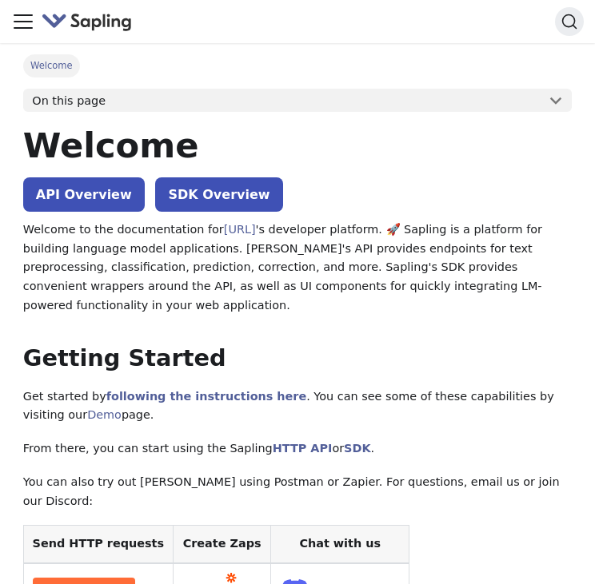 Image resolution: width=595 pixels, height=584 pixels. Describe the element at coordinates (221, 544) in the screenshot. I see `th: Create Zaps` at that location.